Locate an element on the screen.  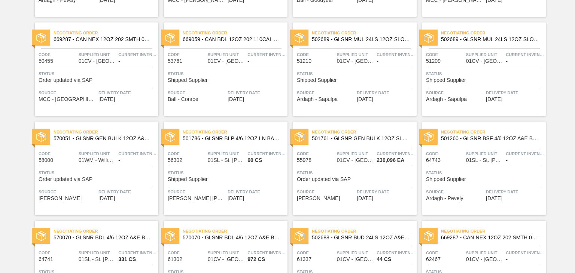
span: Ball - Conroe is located at coordinates (183, 99).